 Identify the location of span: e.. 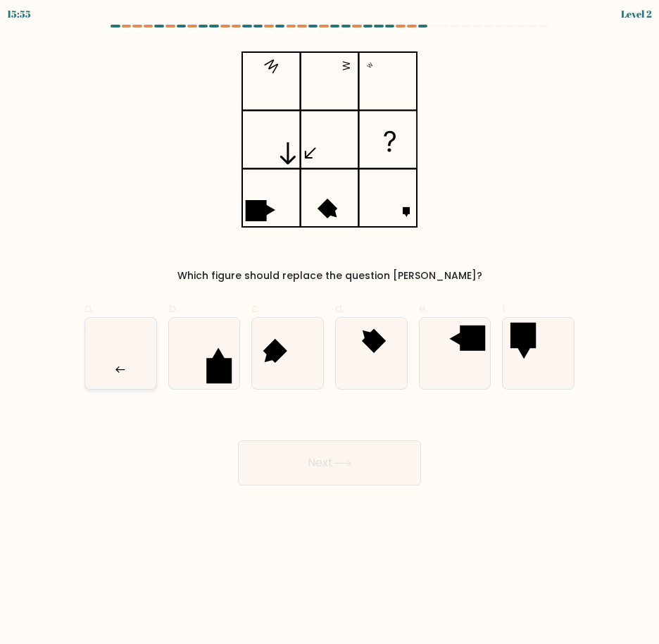
(423, 308).